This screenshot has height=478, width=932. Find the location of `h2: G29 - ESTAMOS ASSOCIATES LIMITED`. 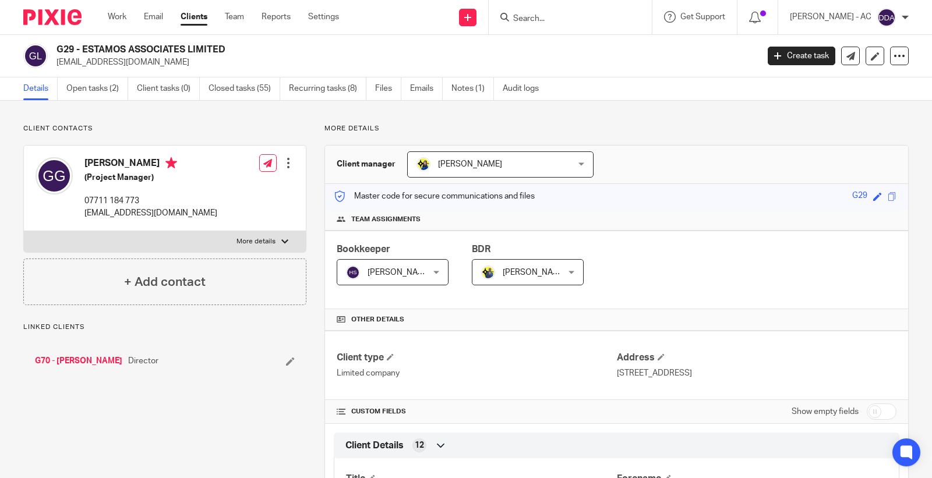

h2: G29 - ESTAMOS ASSOCIATES LIMITED is located at coordinates (334, 50).